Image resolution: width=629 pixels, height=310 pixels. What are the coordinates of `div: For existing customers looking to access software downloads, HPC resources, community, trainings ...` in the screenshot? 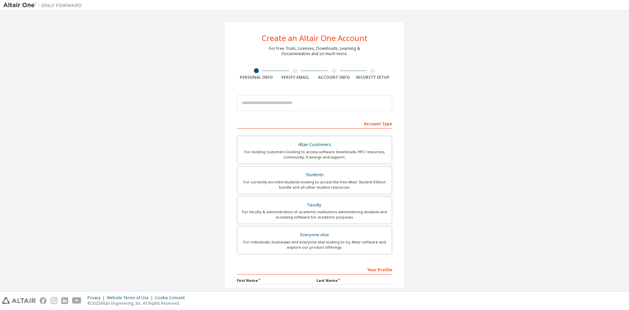 It's located at (315, 154).